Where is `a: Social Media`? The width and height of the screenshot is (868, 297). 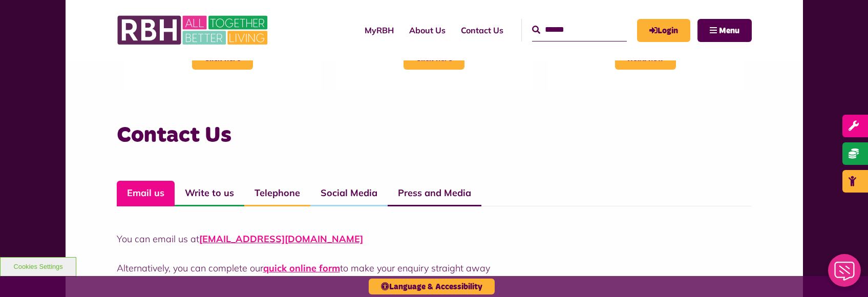 a: Social Media is located at coordinates (349, 194).